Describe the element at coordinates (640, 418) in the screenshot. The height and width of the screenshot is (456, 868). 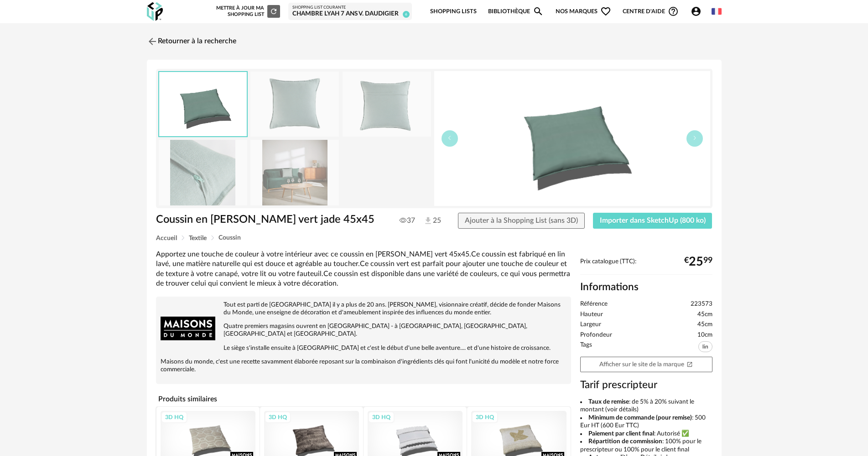
I see `b: Minimum de commande (pour remise)` at that location.